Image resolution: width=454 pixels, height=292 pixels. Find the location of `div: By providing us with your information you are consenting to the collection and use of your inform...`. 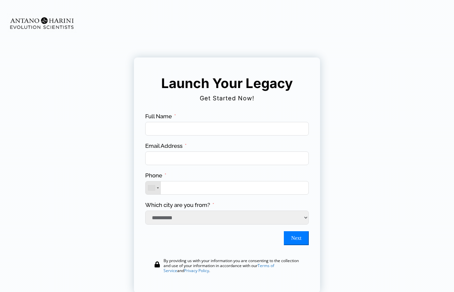

div: By providing us with your information you are consenting to the collection and use of your inform... is located at coordinates (234, 266).